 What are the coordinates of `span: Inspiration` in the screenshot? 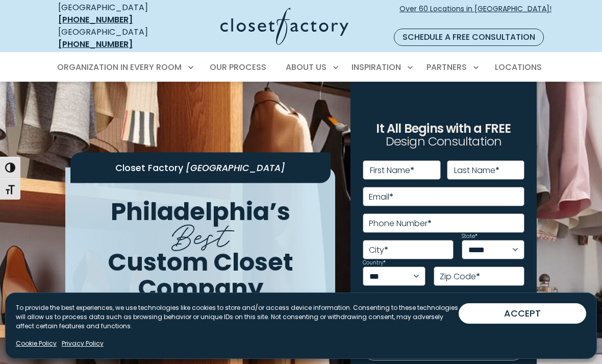 It's located at (376, 67).